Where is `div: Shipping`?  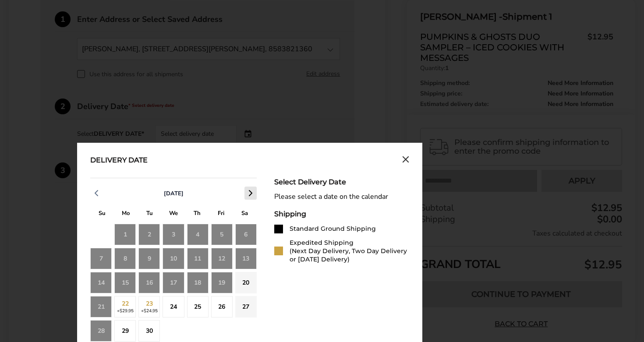 div: Shipping is located at coordinates (341, 213).